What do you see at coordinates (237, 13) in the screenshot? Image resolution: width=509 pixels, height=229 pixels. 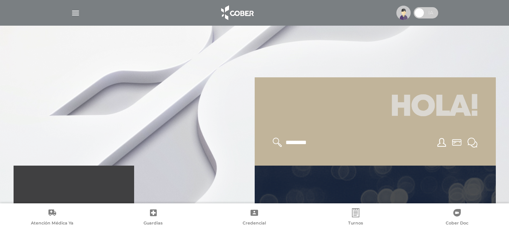 I see `img: logo_cober_home-white.png` at bounding box center [237, 13].